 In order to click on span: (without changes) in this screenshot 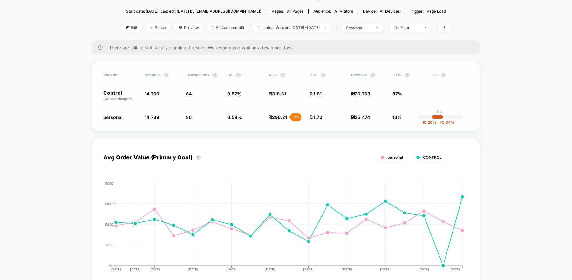, I will do `click(118, 98)`.